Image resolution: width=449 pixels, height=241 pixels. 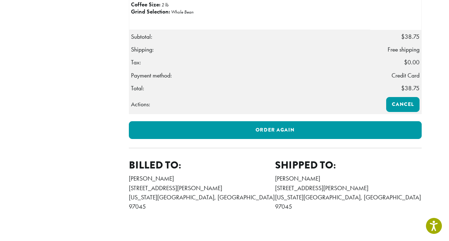 What do you see at coordinates (396, 49) in the screenshot?
I see `td: Free shipping` at bounding box center [396, 49].